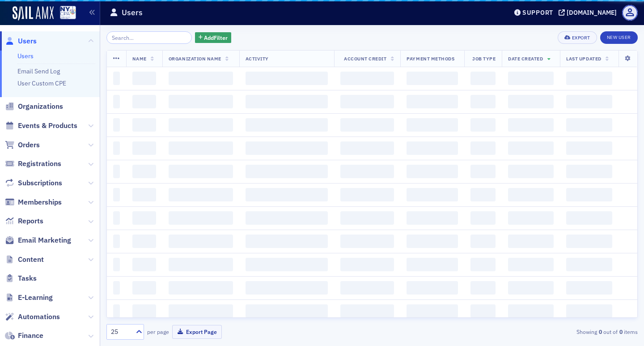  I want to click on span: Reports, so click(31, 221).